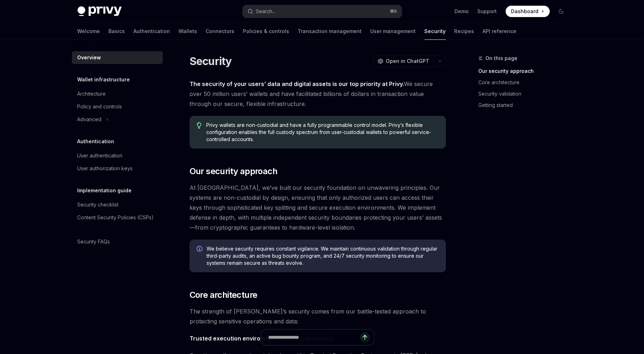  I want to click on a: Getting started, so click(525, 105).